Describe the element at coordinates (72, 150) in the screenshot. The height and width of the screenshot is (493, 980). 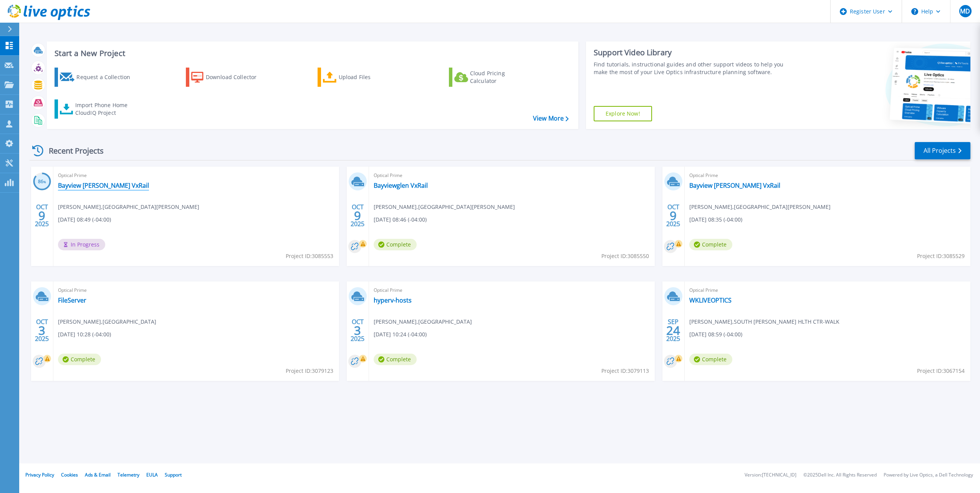
I see `div: Recent Projects` at that location.